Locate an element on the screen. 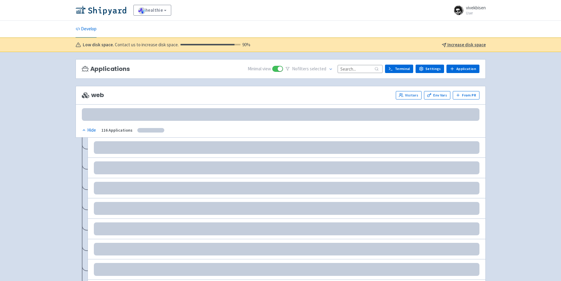  span: Contact us to increase disk space. is located at coordinates (183, 45).